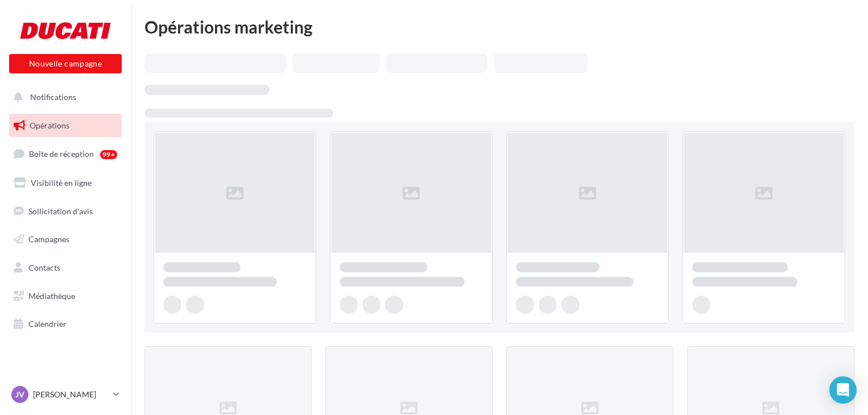 Image resolution: width=868 pixels, height=415 pixels. I want to click on a: Campagnes, so click(66, 239).